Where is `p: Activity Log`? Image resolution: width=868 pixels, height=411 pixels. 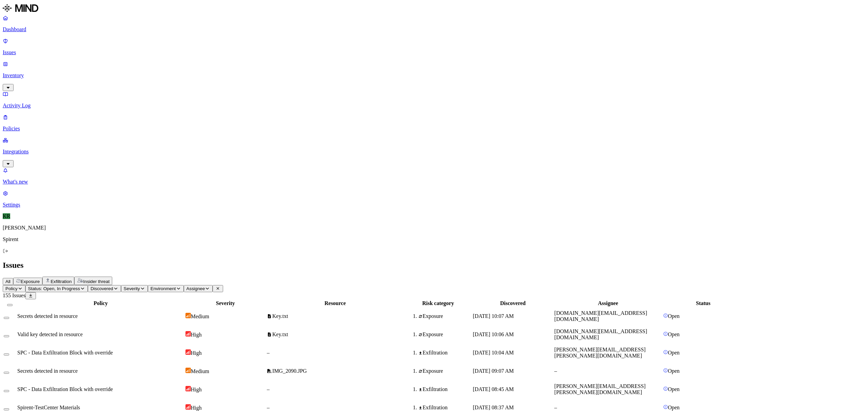 p: Activity Log is located at coordinates (434, 106).